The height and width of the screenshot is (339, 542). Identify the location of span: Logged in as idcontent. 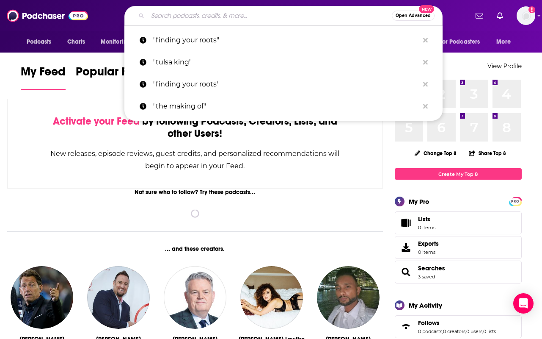
(526, 16).